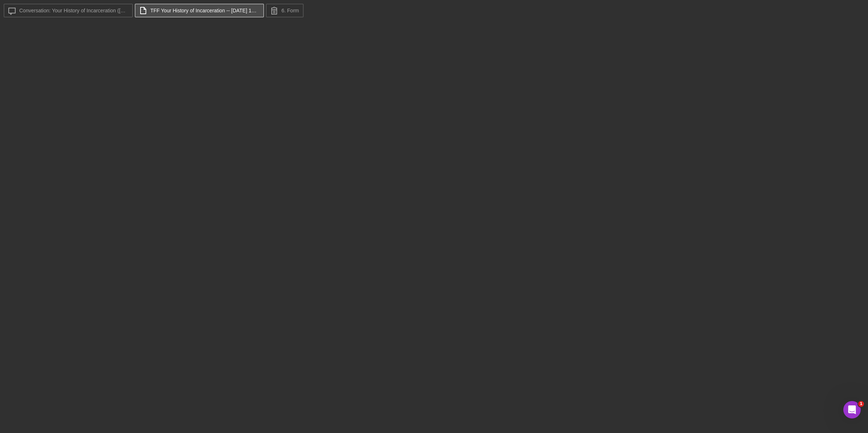 The height and width of the screenshot is (433, 868). I want to click on span: 1, so click(861, 405).